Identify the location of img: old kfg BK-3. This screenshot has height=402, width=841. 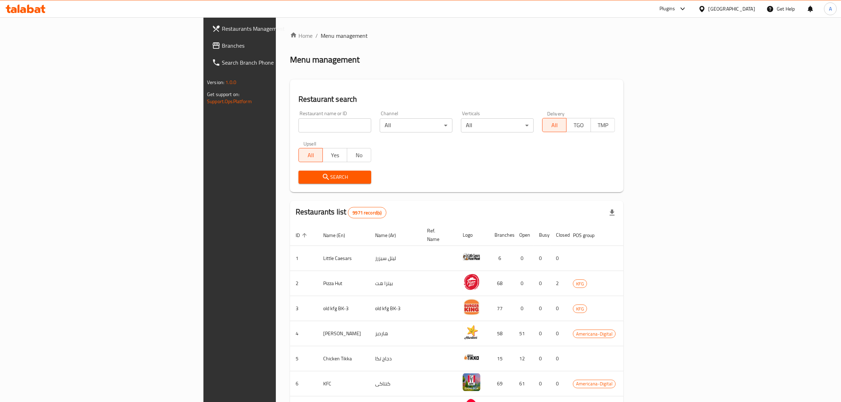
(471, 307).